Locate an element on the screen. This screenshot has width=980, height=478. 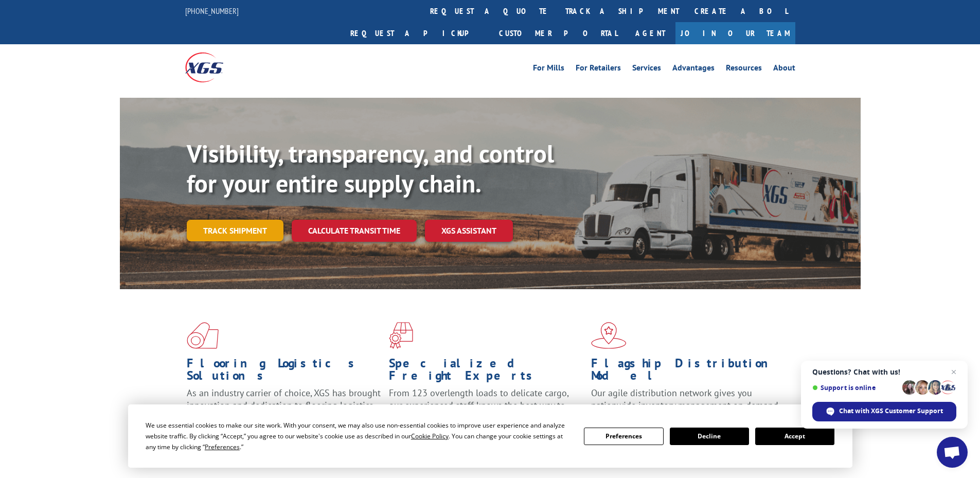
a: Advantages is located at coordinates (693, 69).